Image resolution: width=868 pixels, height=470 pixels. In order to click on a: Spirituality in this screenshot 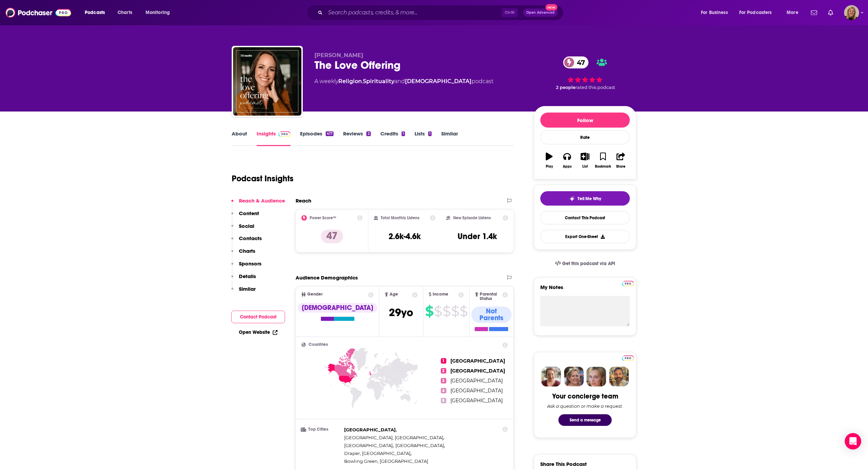, I will do `click(379, 81)`.